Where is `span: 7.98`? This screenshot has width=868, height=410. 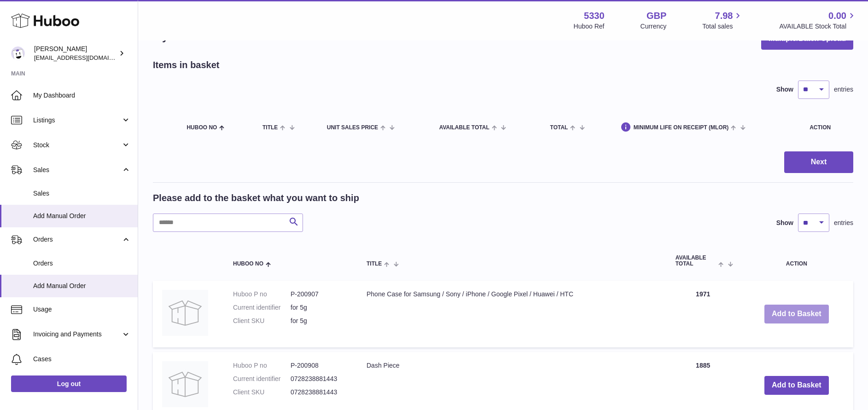 span: 7.98 is located at coordinates (724, 15).